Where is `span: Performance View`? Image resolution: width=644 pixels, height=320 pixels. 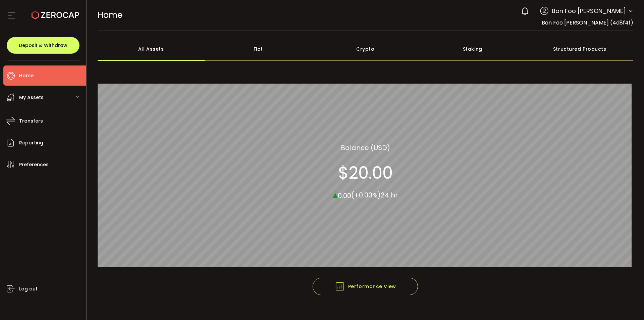
span: Performance View is located at coordinates (365, 286).